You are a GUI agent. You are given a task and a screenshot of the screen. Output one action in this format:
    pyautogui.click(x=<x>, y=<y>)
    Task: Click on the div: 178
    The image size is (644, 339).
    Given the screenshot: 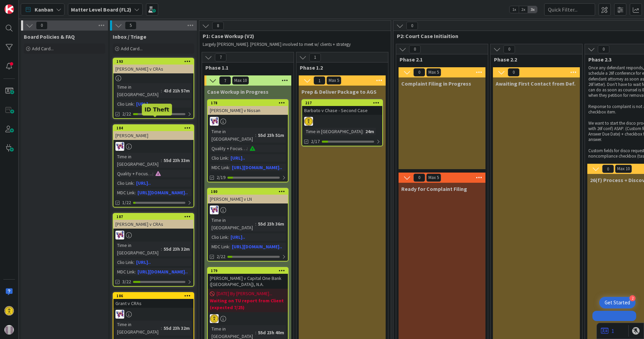 What is the action you would take?
    pyautogui.click(x=249, y=103)
    